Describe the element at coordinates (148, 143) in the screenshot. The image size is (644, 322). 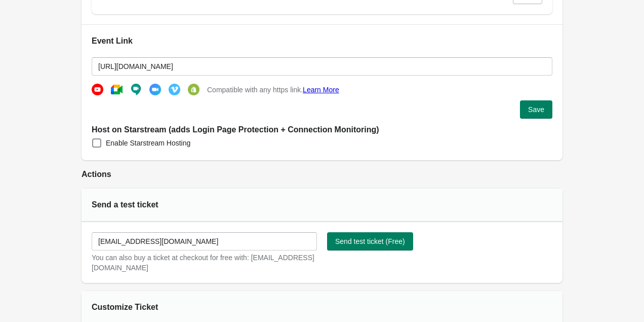
I see `span: Enable Starstream Hosting` at that location.